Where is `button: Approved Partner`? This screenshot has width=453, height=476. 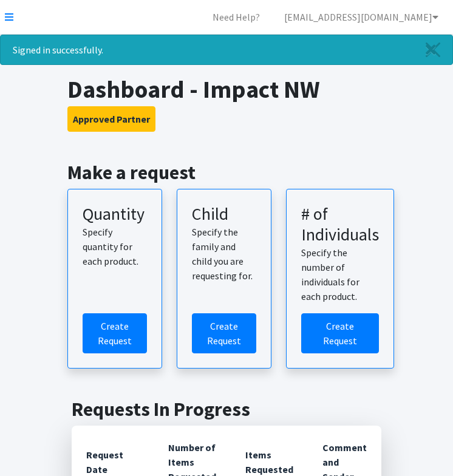
button: Approved Partner is located at coordinates (111, 119).